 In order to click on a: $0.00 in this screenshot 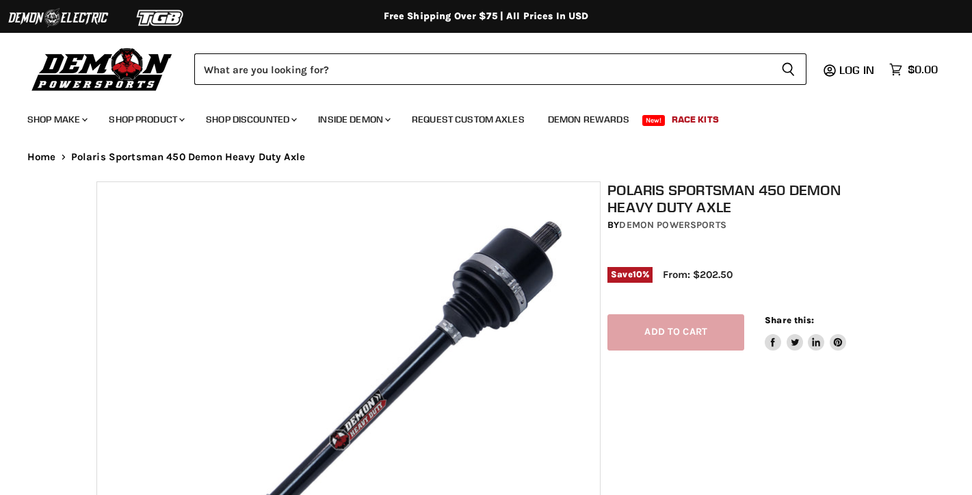, I will do `click(914, 69)`.